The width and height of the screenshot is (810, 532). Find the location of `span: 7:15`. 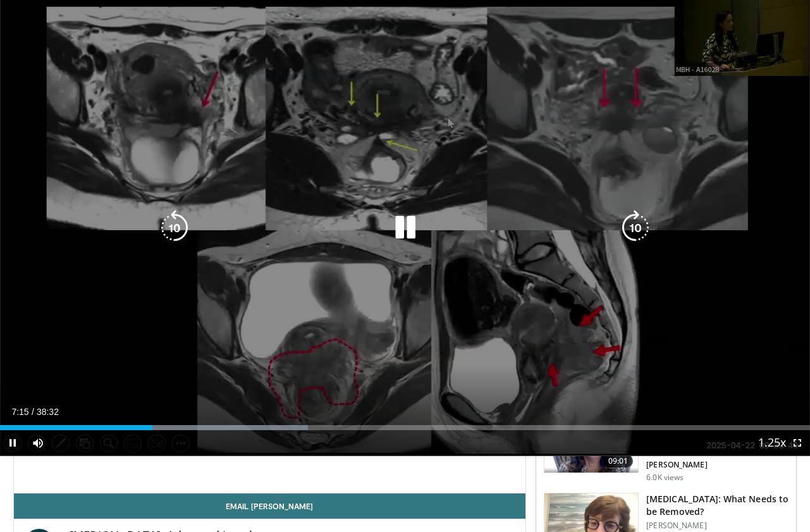

span: 7:15 is located at coordinates (19, 412).